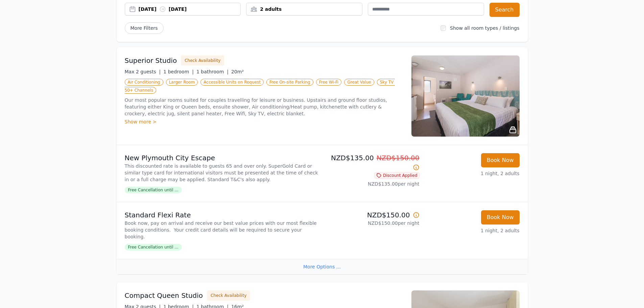 This screenshot has height=308, width=644. I want to click on span: Free Wi-Fi, so click(329, 82).